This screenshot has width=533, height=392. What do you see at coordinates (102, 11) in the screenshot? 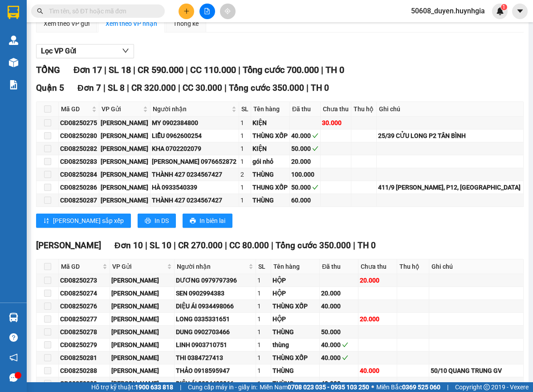
I see `input: Tìm tên, số ĐT hoặc mã đơn` at bounding box center [102, 11].